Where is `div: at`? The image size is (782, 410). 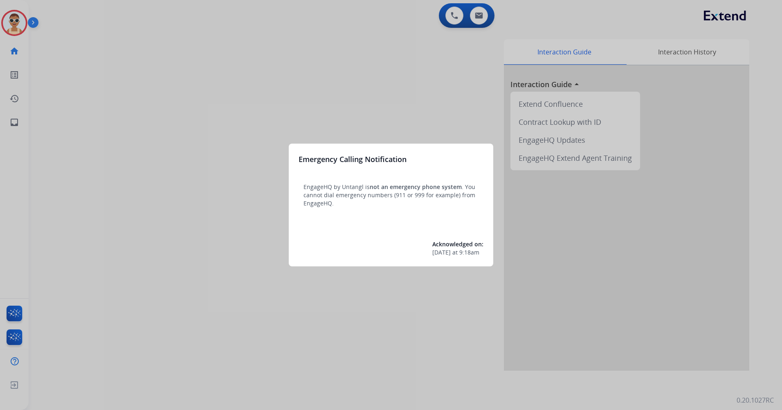 div: at is located at coordinates (458, 252).